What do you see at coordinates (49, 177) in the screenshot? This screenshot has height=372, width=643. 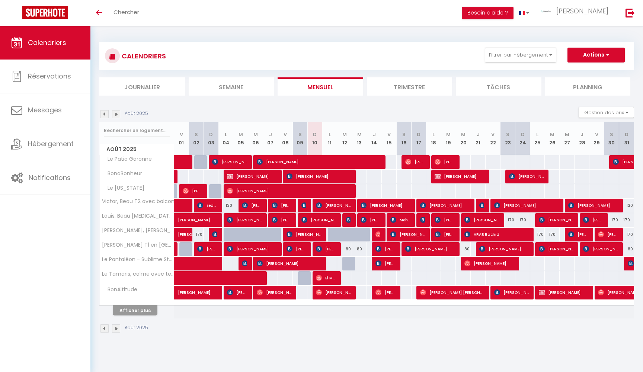 I see `span: Notifications` at bounding box center [49, 177].